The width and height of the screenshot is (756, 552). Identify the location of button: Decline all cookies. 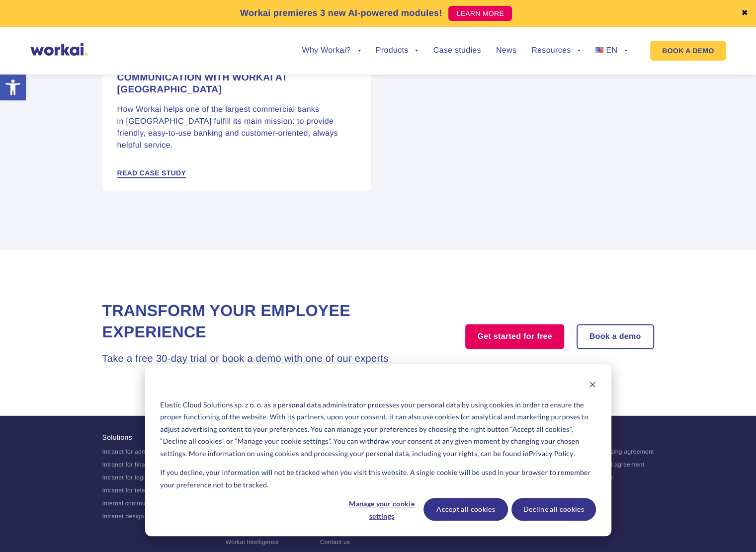
(554, 509).